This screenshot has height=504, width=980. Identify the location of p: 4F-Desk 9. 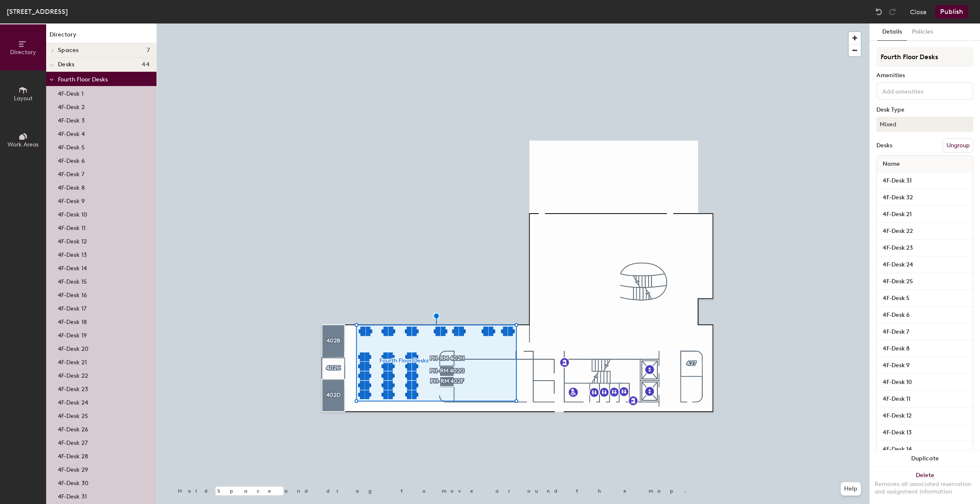
(72, 200).